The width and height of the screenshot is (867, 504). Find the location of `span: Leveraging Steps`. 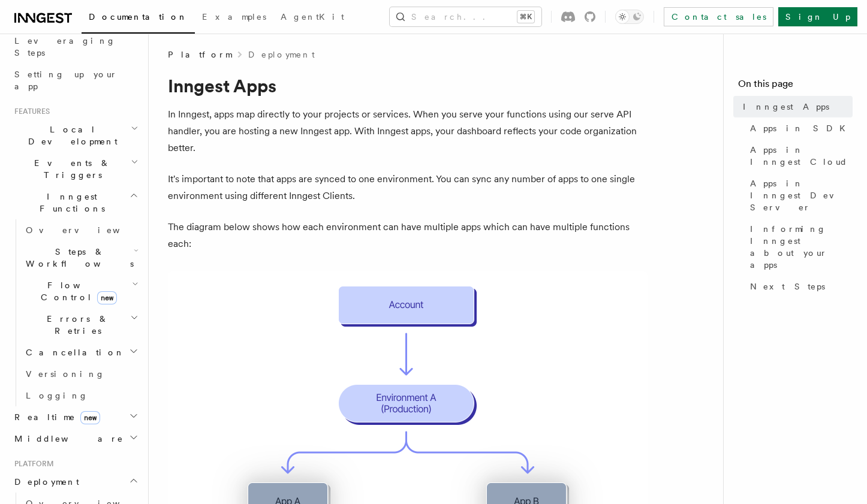

span: Leveraging Steps is located at coordinates (65, 47).